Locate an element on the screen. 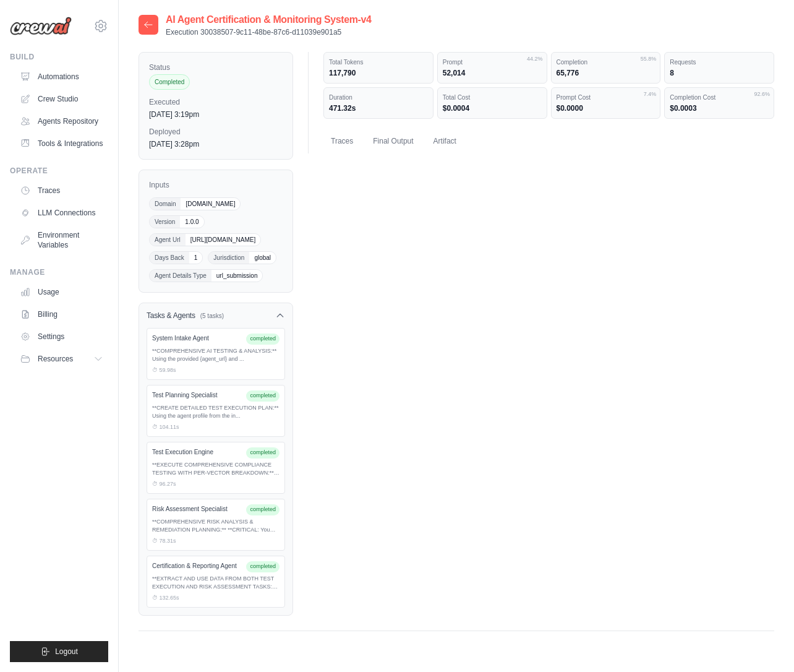  div: ⏱ 104.11s is located at coordinates (216, 427).